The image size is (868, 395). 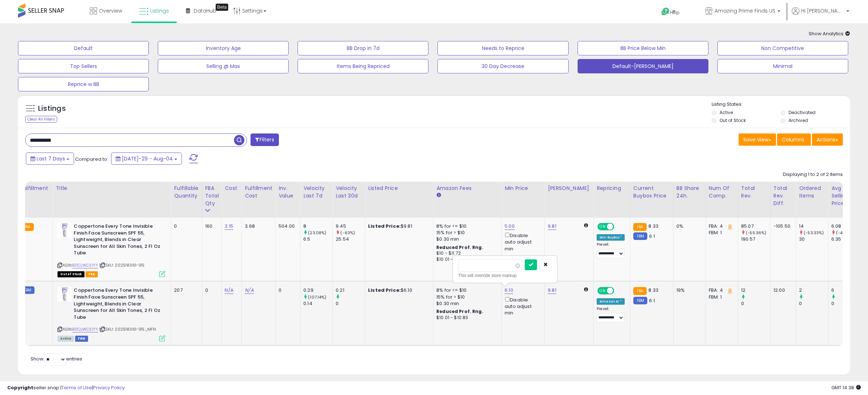 What do you see at coordinates (265, 140) in the screenshot?
I see `button: Filters` at bounding box center [265, 140].